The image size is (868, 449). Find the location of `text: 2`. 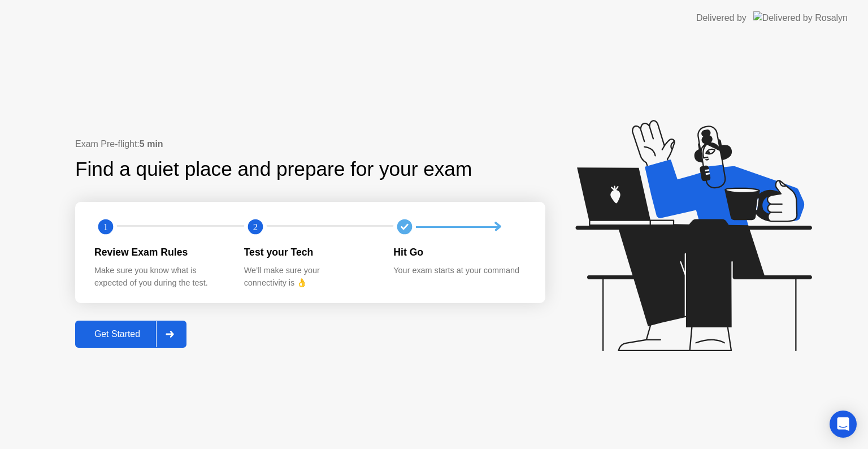

text: 2 is located at coordinates (255, 227).